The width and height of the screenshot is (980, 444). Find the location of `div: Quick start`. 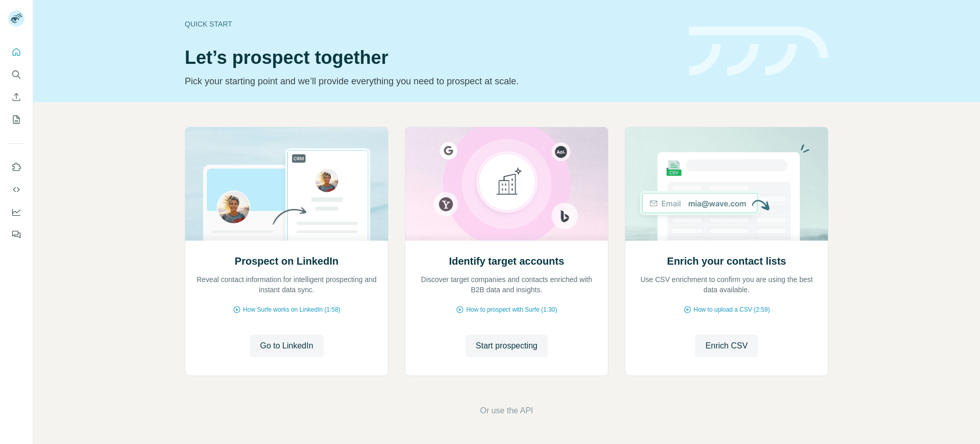

div: Quick start is located at coordinates (430, 24).